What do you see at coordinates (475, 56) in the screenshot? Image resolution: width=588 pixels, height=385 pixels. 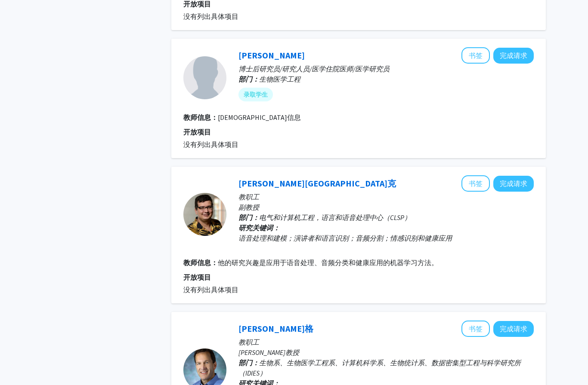 I see `button: 将Chun Ming Wu添加到书签` at bounding box center [475, 56].